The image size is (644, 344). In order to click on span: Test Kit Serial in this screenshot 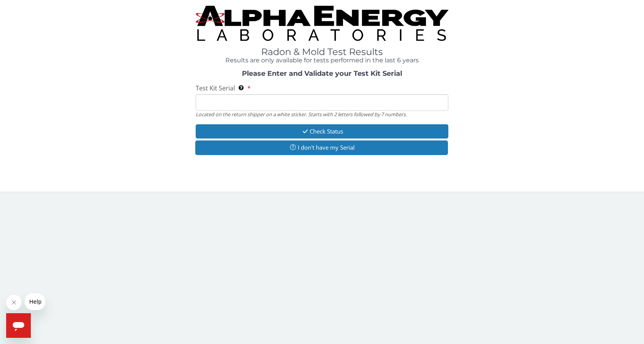, I will do `click(215, 88)`.